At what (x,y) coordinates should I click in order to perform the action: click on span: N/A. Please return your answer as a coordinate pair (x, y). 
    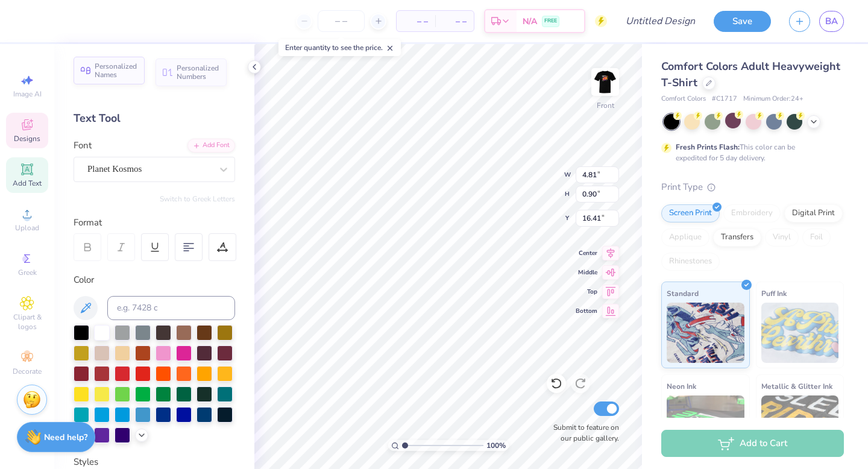
    Looking at the image, I should click on (530, 21).